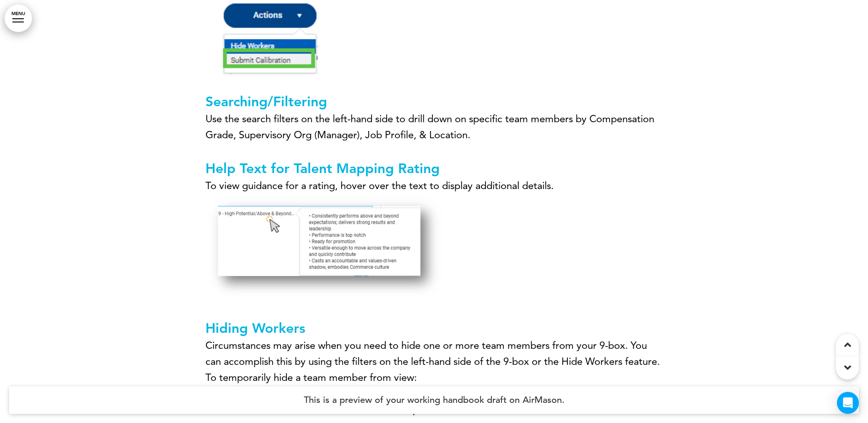 This screenshot has width=868, height=423. What do you see at coordinates (434, 361) in the screenshot?
I see `p: Circumstances may arise when you need to hide one or more team members from your 9-box. You can a...` at bounding box center [434, 361].